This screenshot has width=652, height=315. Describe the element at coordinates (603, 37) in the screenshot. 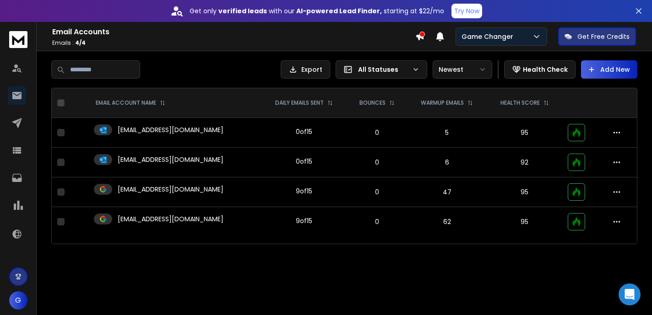

I see `p: Get Free Credits` at that location.